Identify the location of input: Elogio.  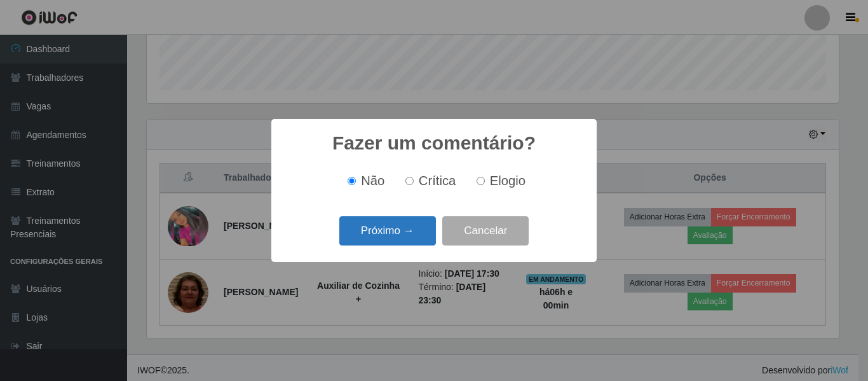
(481, 181).